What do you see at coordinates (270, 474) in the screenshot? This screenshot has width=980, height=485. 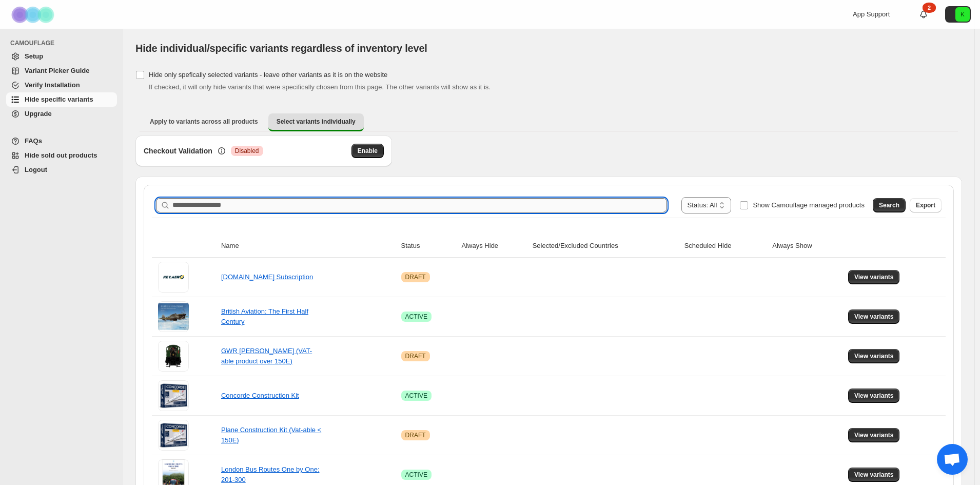 I see `a: London Bus Routes One by One: 201-300` at bounding box center [270, 474].